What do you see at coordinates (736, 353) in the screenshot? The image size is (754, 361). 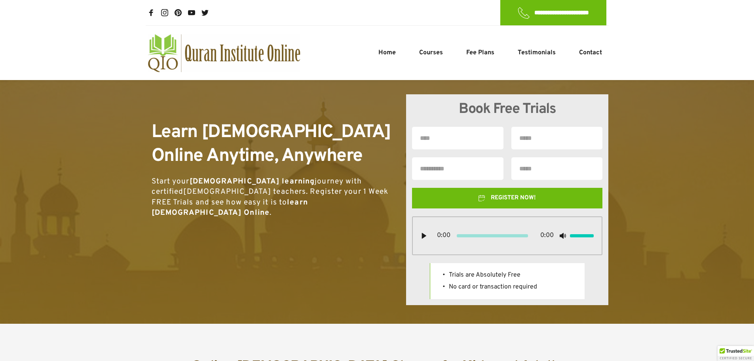 I see `div: TrustedSite Certified` at bounding box center [736, 353].